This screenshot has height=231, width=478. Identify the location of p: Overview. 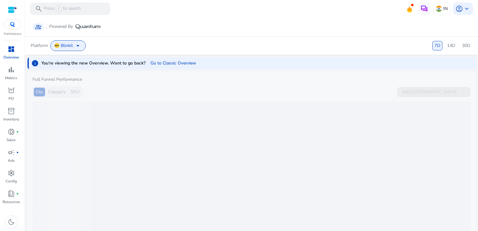
(11, 57).